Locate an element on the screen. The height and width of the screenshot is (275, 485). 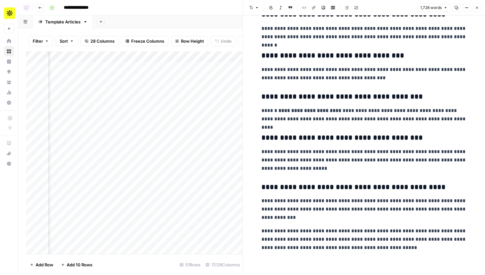
span: Add Row is located at coordinates (44, 265).